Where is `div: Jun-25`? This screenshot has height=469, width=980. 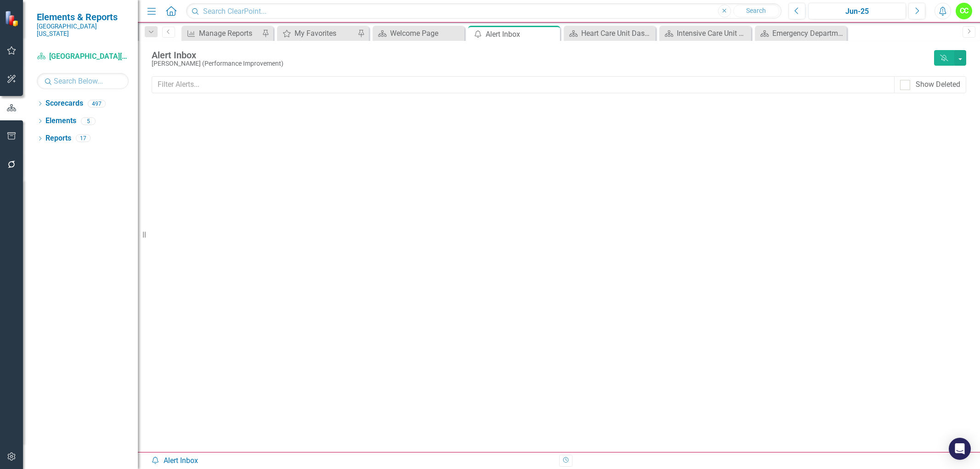 div: Jun-25 is located at coordinates (857, 12).